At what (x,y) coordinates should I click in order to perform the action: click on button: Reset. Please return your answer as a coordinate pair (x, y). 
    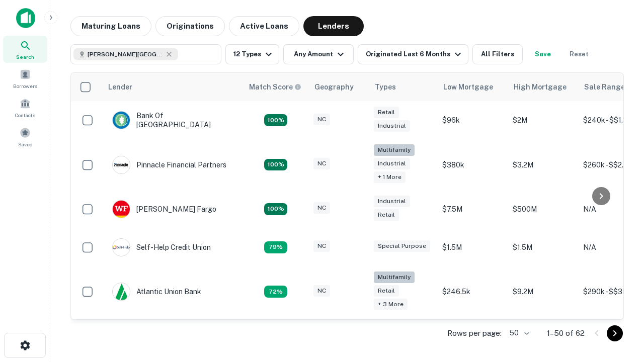
    Looking at the image, I should click on (579, 54).